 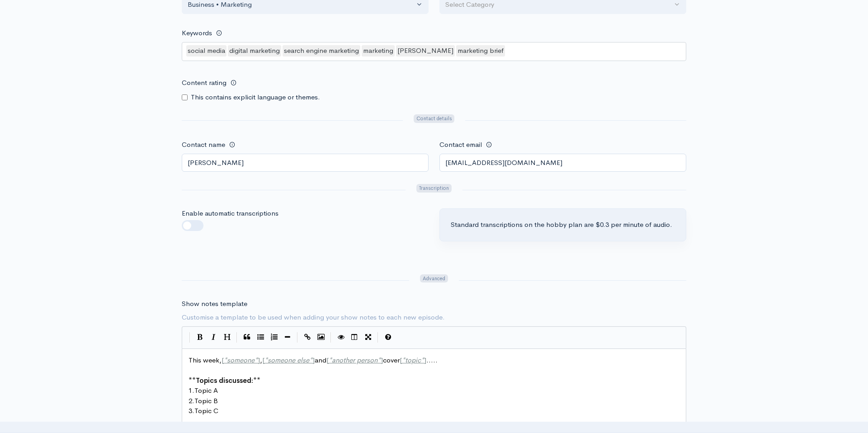 What do you see at coordinates (305, 162) in the screenshot?
I see `input: Turtle podcast productions` at bounding box center [305, 162].